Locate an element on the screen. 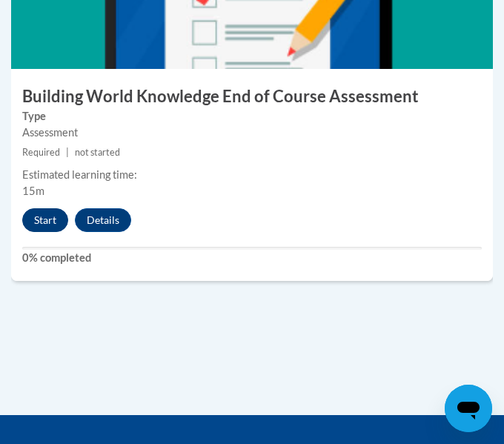 This screenshot has width=504, height=444. span: 15m is located at coordinates (33, 191).